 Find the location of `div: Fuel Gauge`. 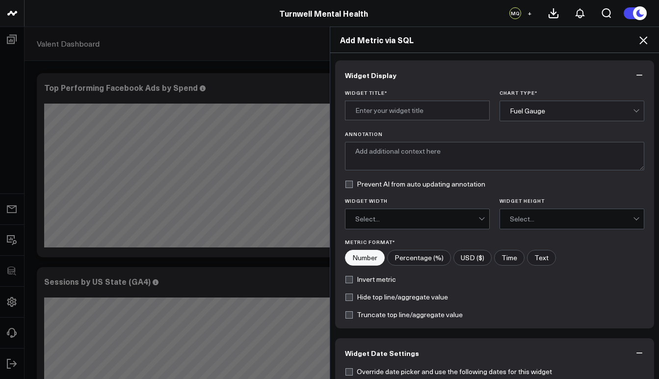

div: Fuel Gauge is located at coordinates (571, 111).